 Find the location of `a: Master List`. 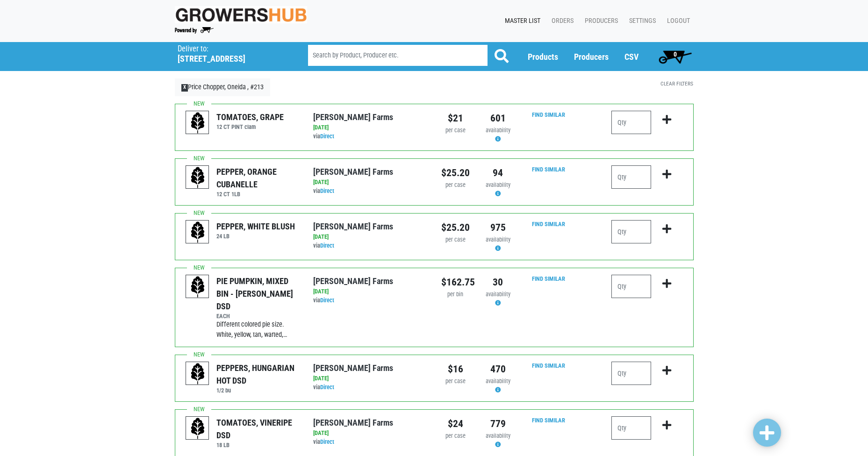

a: Master List is located at coordinates (521, 21).